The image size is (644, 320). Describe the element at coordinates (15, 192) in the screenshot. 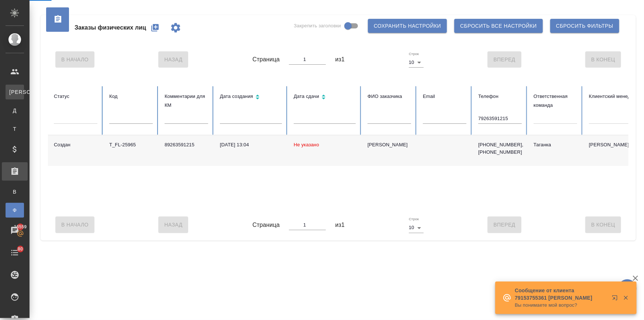

I see `a: В` at that location.